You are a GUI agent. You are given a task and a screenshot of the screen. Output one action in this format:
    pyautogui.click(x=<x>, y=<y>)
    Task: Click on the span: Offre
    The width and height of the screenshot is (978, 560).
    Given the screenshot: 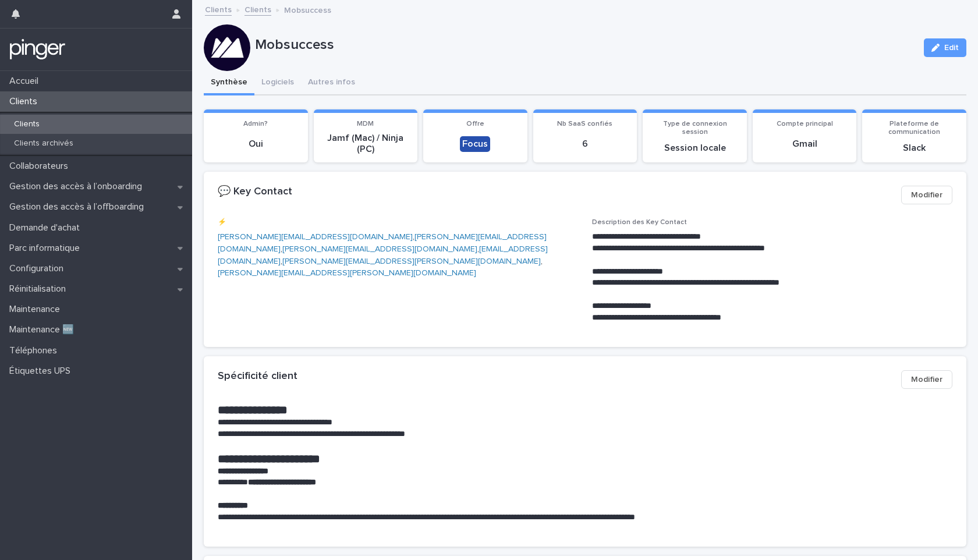 What is the action you would take?
    pyautogui.click(x=475, y=124)
    